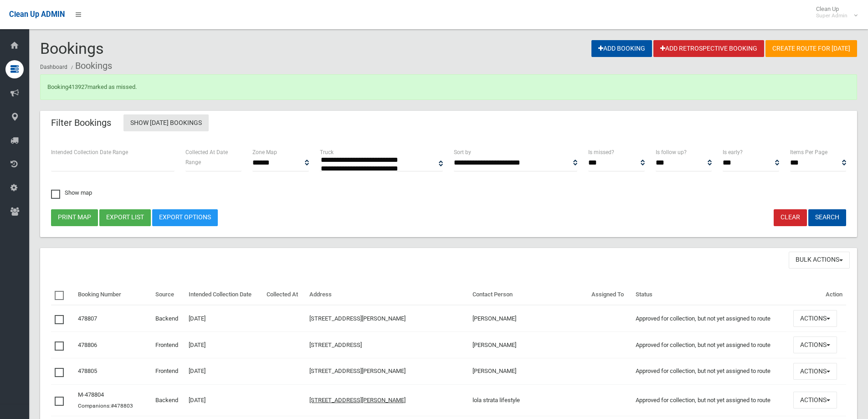 The height and width of the screenshot is (419, 868). Describe the element at coordinates (820, 260) in the screenshot. I see `button: Bulk Actions` at that location.